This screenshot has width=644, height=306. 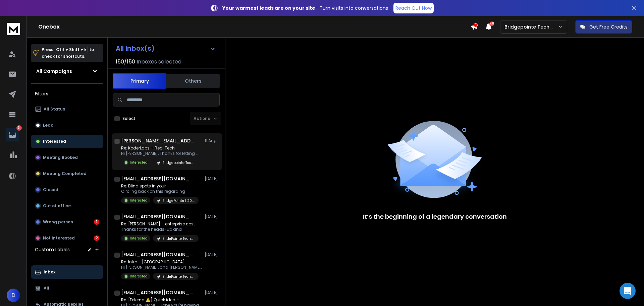 I want to click on p: Circling back on this regarding, so click(x=160, y=191).